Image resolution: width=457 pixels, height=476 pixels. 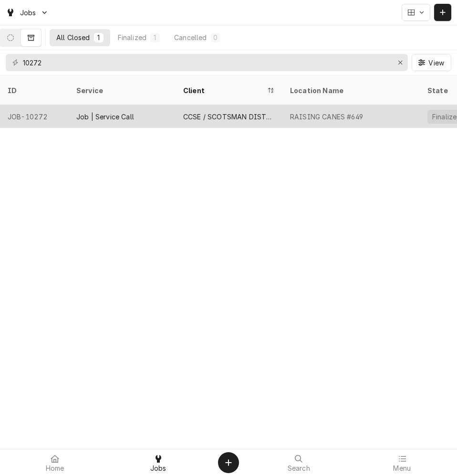 I want to click on button: Erase input, so click(x=400, y=63).